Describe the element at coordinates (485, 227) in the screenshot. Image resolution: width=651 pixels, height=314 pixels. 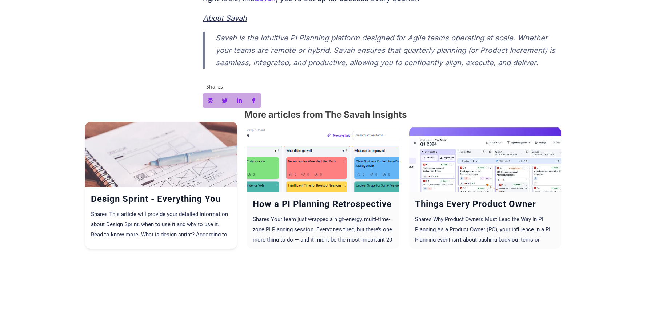
I see `p: Shares Why Product Owners Must Lead the Way in PI Planning As a Product Owner (PO), your influenc...` at that location.